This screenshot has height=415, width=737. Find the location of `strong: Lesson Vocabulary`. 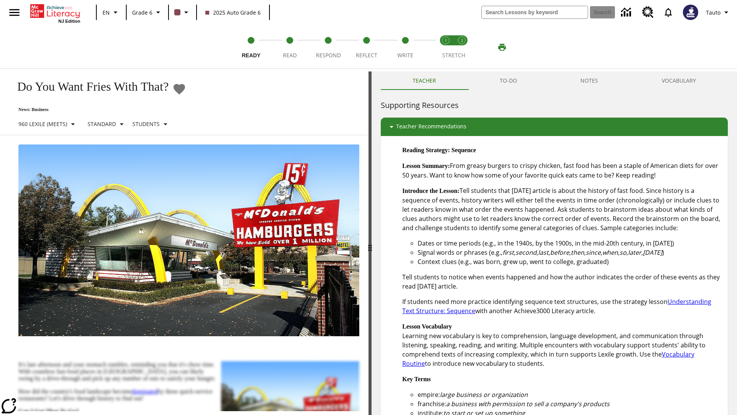

strong: Lesson Vocabulary is located at coordinates (427, 326).